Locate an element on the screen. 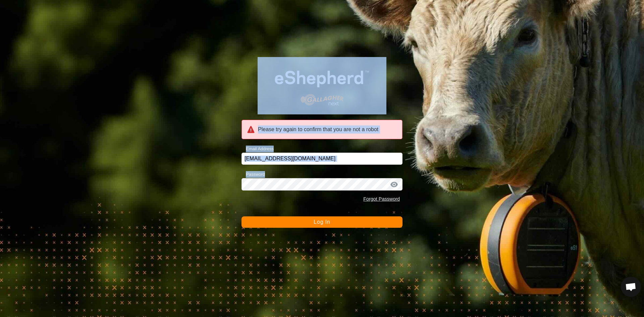 The width and height of the screenshot is (644, 317). div: Please try again to confirm that you are not a robot is located at coordinates (322, 130).